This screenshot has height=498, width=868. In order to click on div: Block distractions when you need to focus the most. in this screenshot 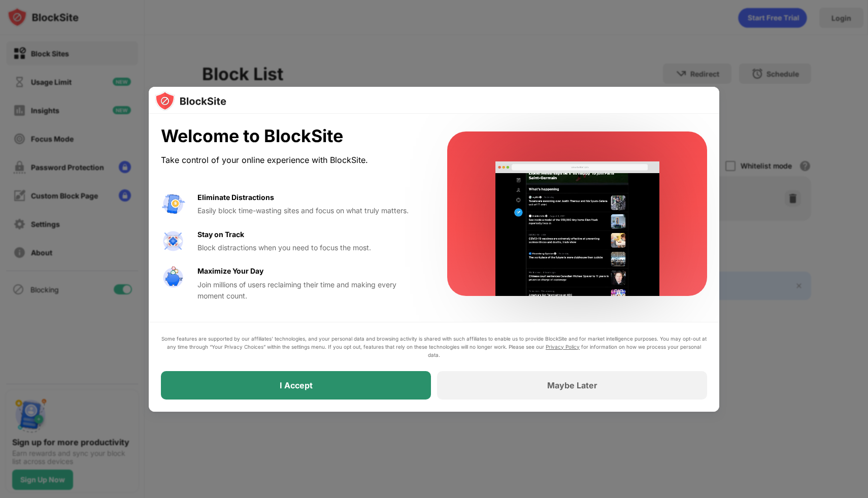, I will do `click(310, 248)`.